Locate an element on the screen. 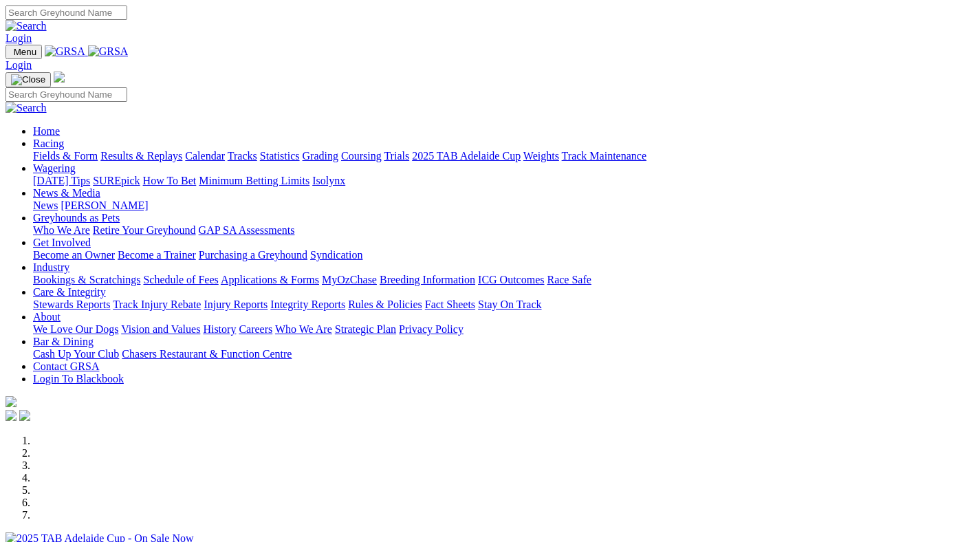  a: Become an Owner is located at coordinates (74, 254).